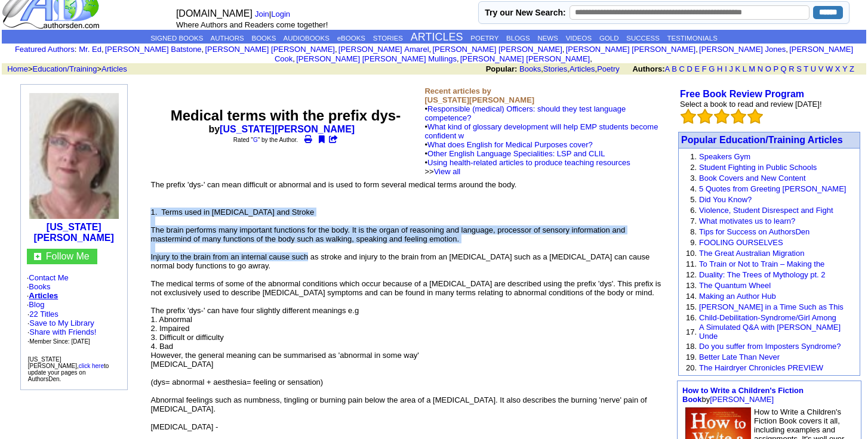 This screenshot has width=868, height=439. Describe the element at coordinates (724, 156) in the screenshot. I see `a: Speakers Gym` at that location.